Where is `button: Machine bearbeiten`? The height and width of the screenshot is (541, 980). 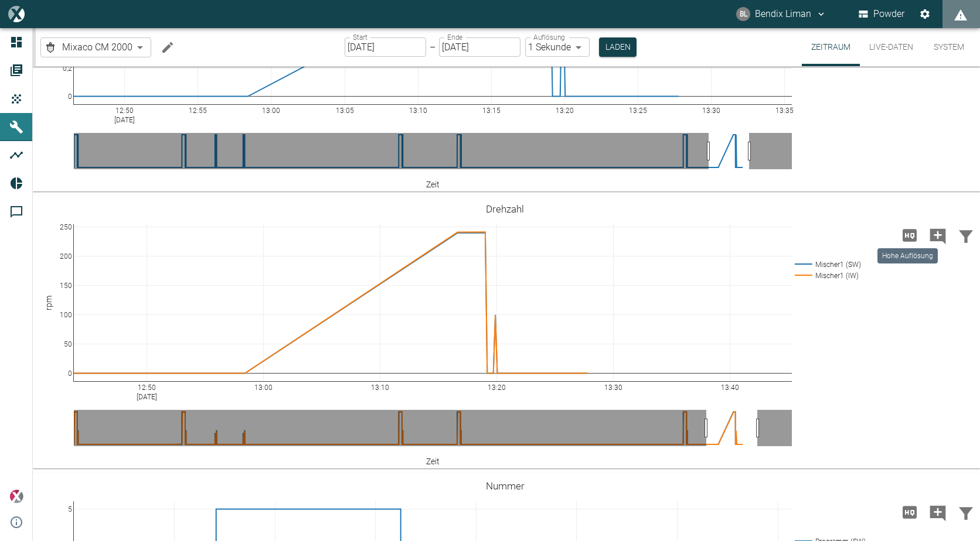
button: Machine bearbeiten is located at coordinates (168, 47).